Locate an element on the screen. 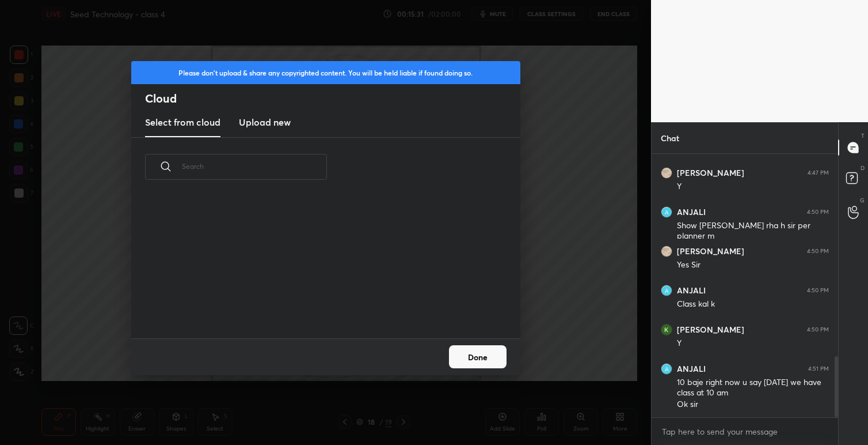 This screenshot has width=868, height=445. div: Ok sir is located at coordinates (753, 404).